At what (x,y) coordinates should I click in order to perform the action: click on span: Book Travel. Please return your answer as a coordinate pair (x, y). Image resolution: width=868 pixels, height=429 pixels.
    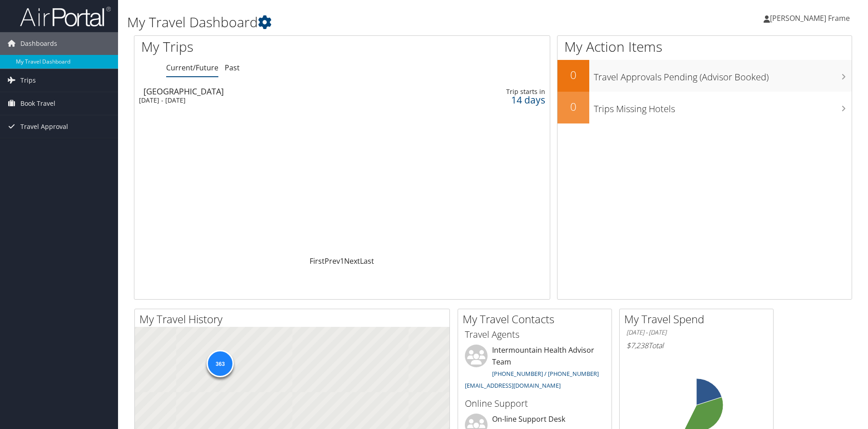
    Looking at the image, I should click on (37, 103).